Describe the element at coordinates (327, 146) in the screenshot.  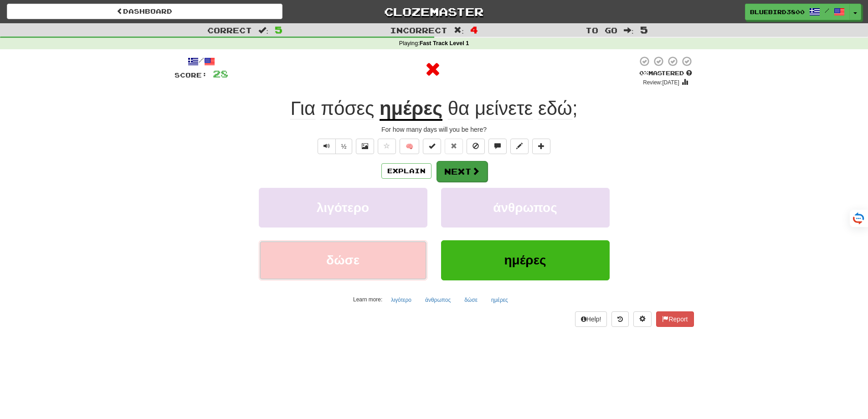
I see `button: Play sentence audio (ctl+space)` at that location.